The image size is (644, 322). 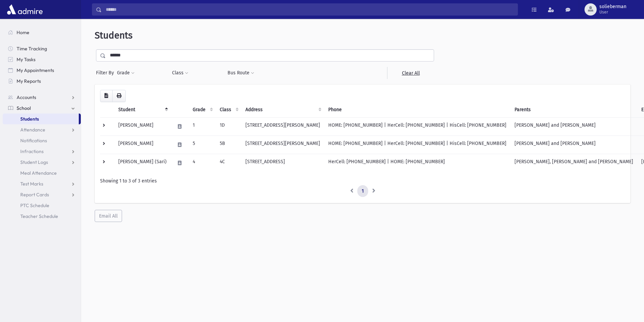 I want to click on th: Grade: activate to sort column ascending, so click(x=202, y=110).